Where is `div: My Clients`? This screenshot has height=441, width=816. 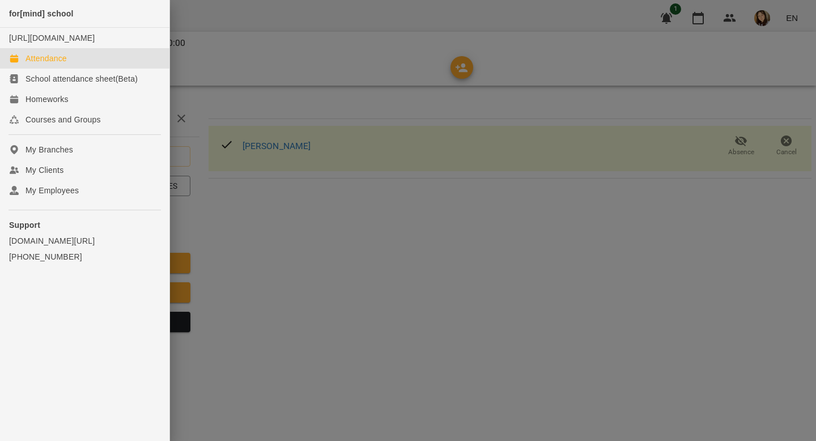
div: My Clients is located at coordinates (44, 170).